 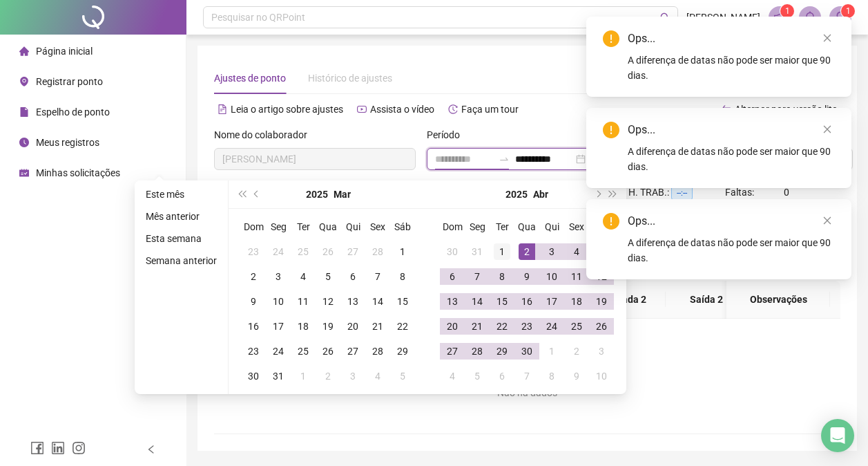 What do you see at coordinates (278, 351) in the screenshot?
I see `td: 2025-03-24` at bounding box center [278, 351].